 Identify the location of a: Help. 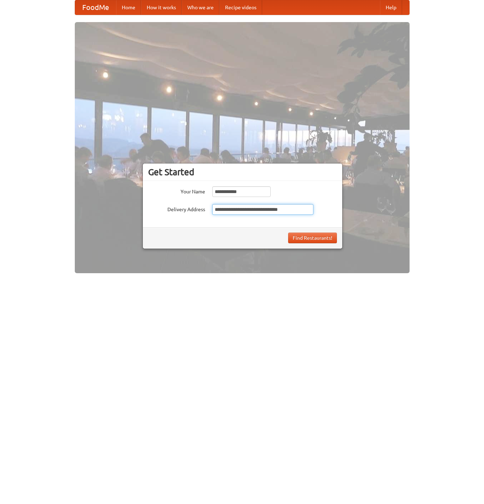
(391, 7).